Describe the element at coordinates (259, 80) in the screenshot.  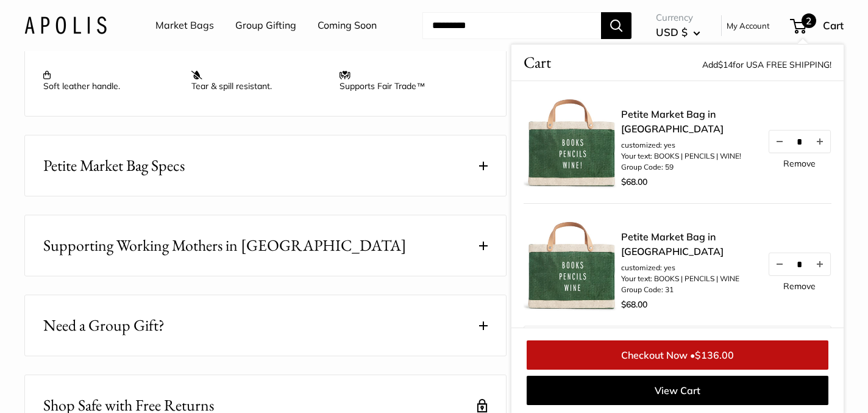
I see `p: Tear & spill resistant.` at that location.